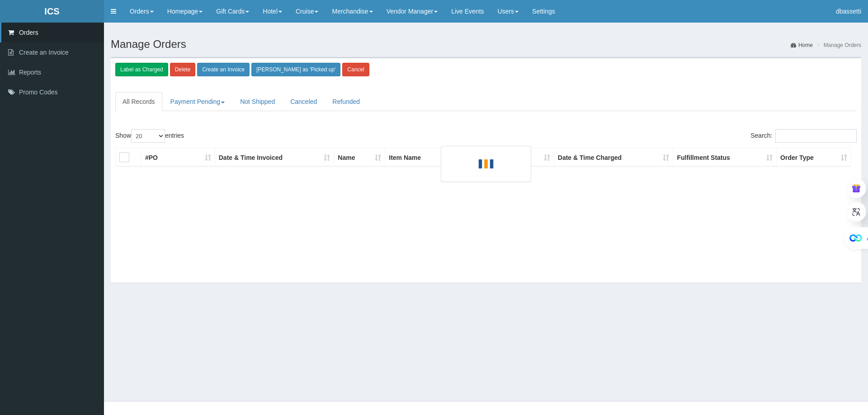 Image resolution: width=868 pixels, height=415 pixels. I want to click on a: All Records, so click(139, 102).